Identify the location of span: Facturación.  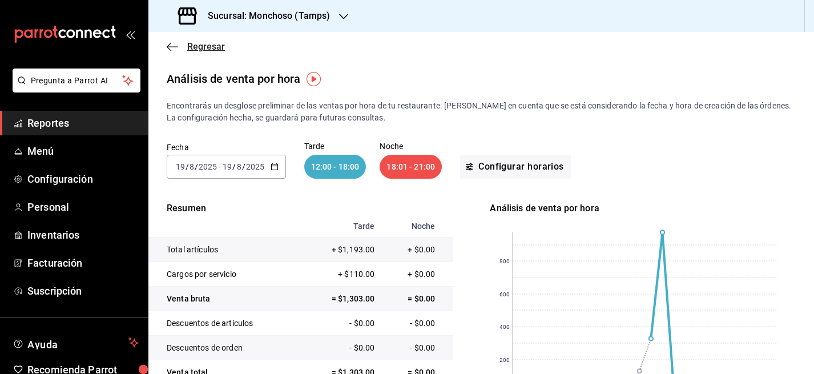
(83, 263).